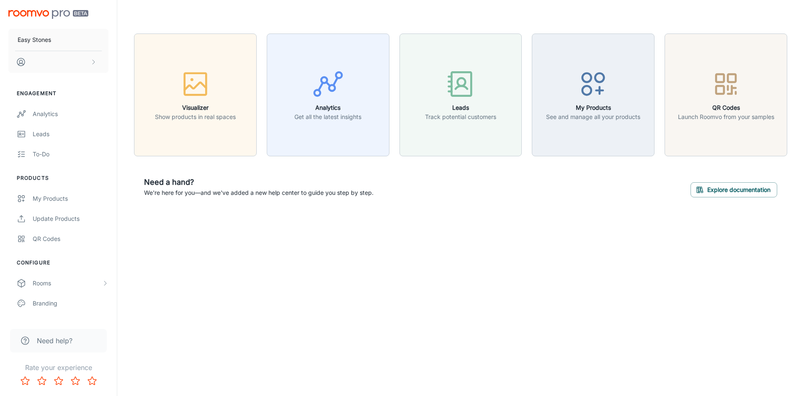  I want to click on a: QR CodesLaunch Roomvo from your samples, so click(725, 94).